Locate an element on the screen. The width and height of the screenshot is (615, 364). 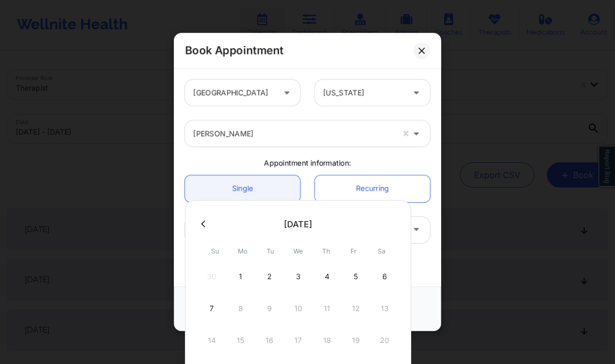
div: Sat Dec 06 2025 is located at coordinates (384, 277).